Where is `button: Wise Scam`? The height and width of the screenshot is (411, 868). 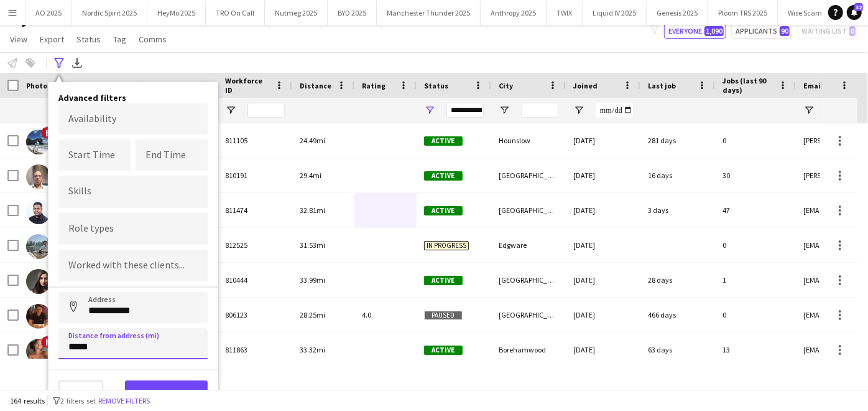
button: Wise Scam is located at coordinates (805, 13).